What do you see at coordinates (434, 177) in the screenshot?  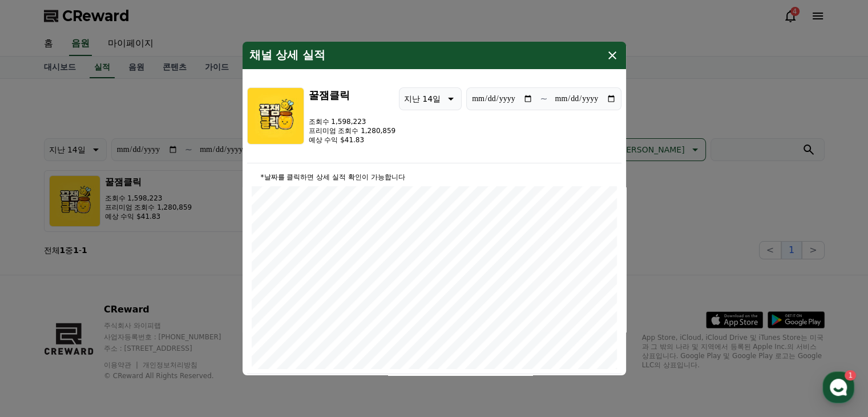 I see `p: *날짜를 클릭하면 상세 실적 확인이 가능합니다` at bounding box center [434, 177].